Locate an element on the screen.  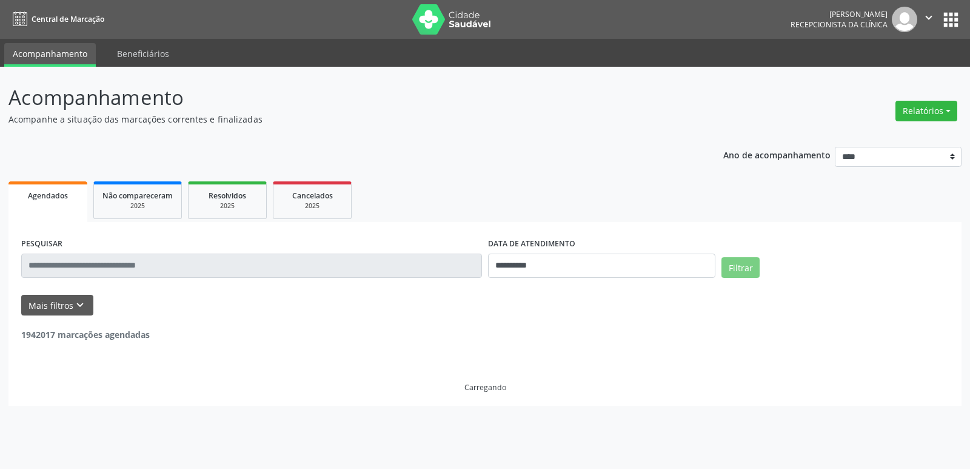
p: Acompanhamento is located at coordinates (342, 98).